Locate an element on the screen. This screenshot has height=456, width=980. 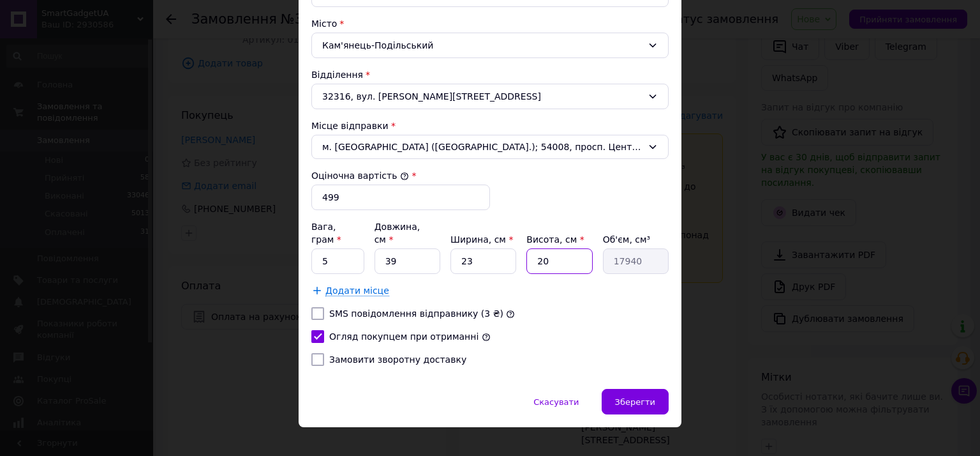
span: Зберегти is located at coordinates (634, 401).